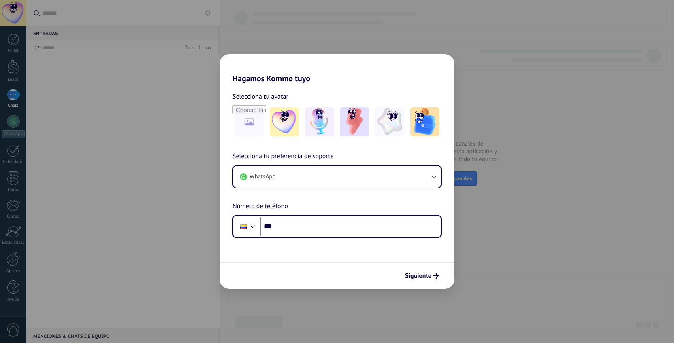 Image resolution: width=674 pixels, height=343 pixels. Describe the element at coordinates (425, 122) in the screenshot. I see `img: -5.jpeg` at that location.